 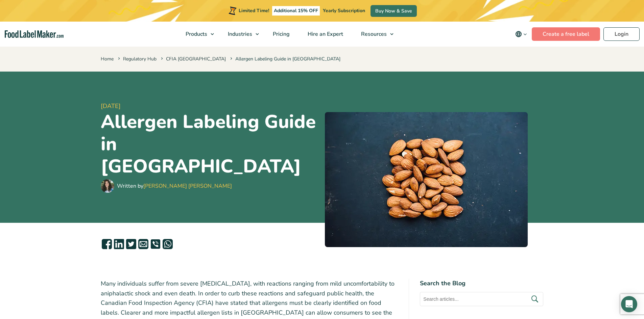 I want to click on img: Maria Abi Hanna - Food Label Maker, so click(x=107, y=186).